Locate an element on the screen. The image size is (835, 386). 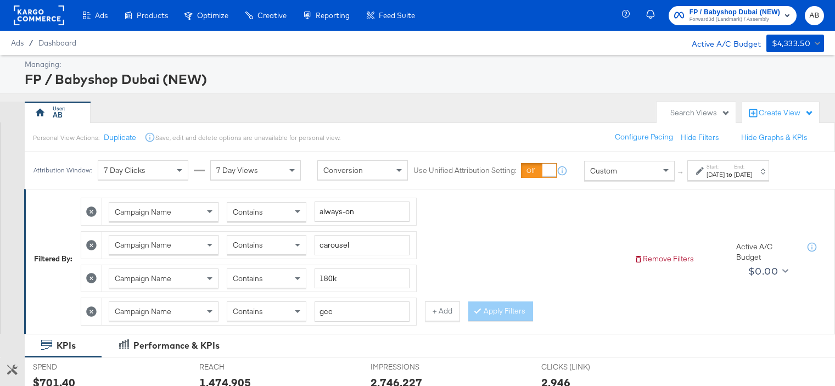
label: End: is located at coordinates (743, 166).